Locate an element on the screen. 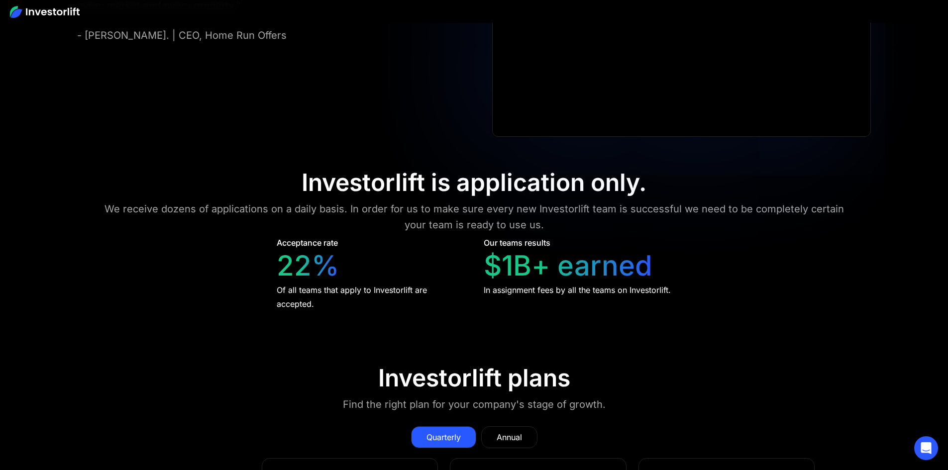 The height and width of the screenshot is (470, 948). div: Investorlift plans is located at coordinates (474, 378).